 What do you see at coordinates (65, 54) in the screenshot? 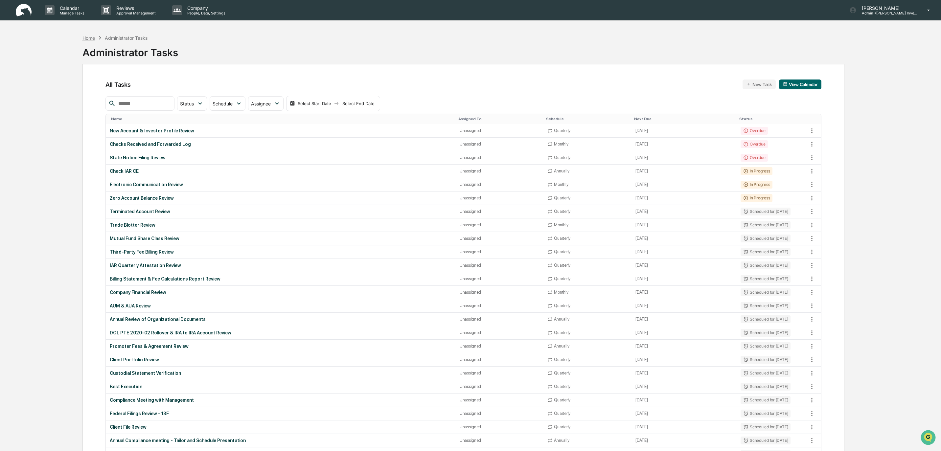
I see `div: Start new chat` at bounding box center [65, 54].